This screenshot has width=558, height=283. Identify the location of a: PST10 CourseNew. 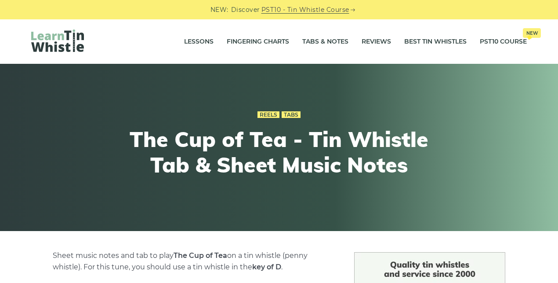
(503, 42).